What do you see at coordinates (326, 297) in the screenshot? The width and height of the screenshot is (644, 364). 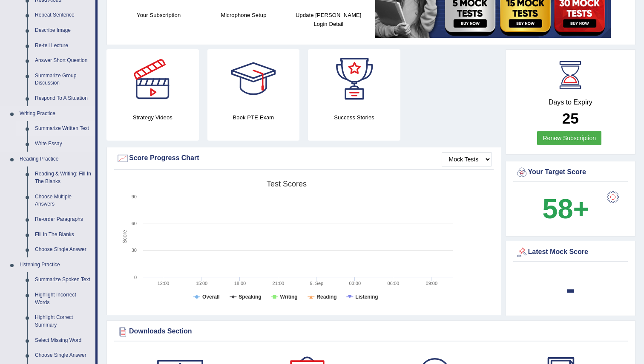 I see `tspan: Reading` at bounding box center [326, 297].